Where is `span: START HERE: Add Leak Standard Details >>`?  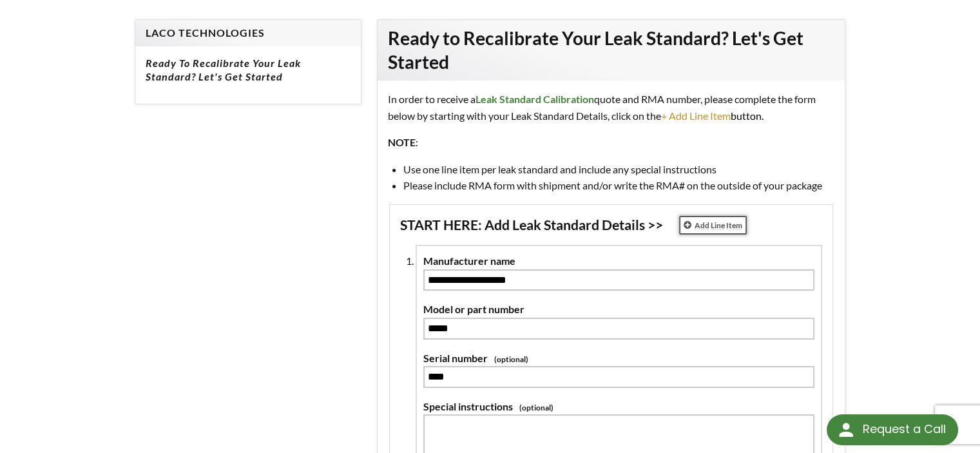
span: START HERE: Add Leak Standard Details >> is located at coordinates (532, 225).